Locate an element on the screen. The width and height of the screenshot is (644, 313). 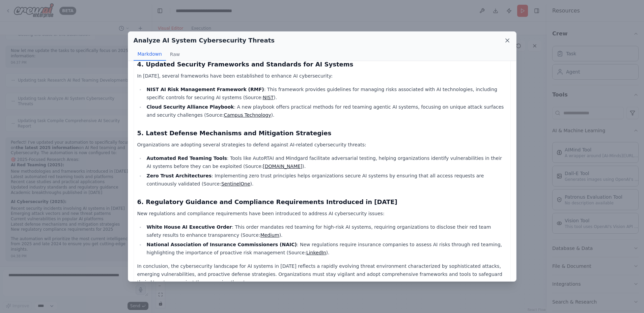
li: : Implementing zero trust principles helps organizations secure AI systems by ensuring that all a... is located at coordinates (326, 179).